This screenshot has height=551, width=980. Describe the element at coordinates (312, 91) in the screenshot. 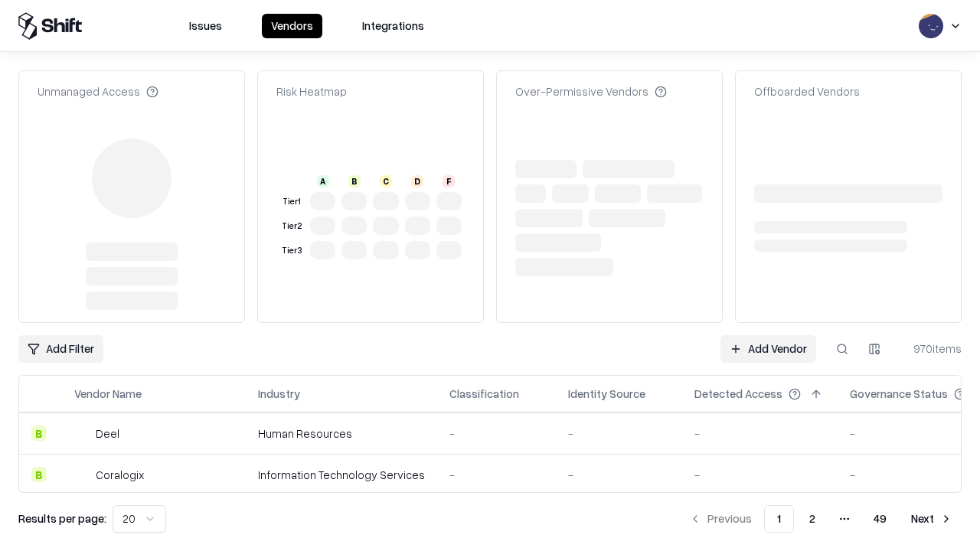

I see `div: Risk Heatmap` at that location.